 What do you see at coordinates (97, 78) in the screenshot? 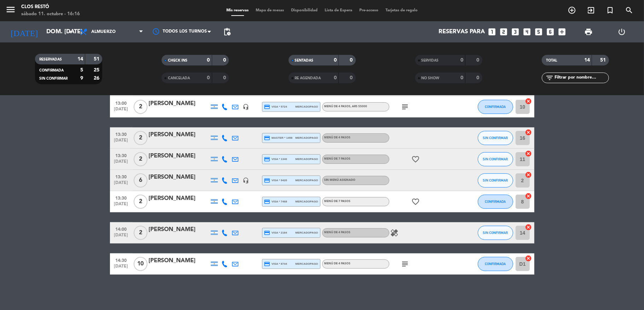
I see `strong: 26` at bounding box center [97, 78].